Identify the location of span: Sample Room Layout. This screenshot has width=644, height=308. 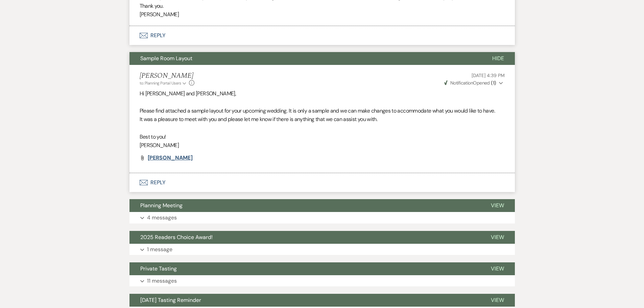
(167, 58).